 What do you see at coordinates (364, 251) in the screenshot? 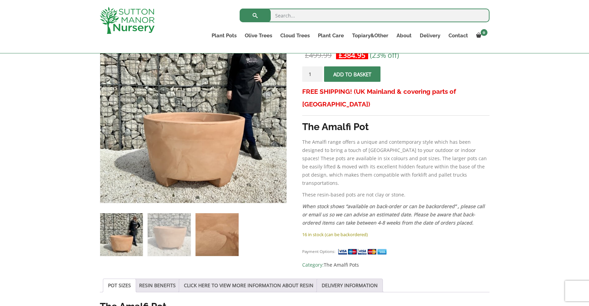
I see `img: payment supported` at bounding box center [364, 251].